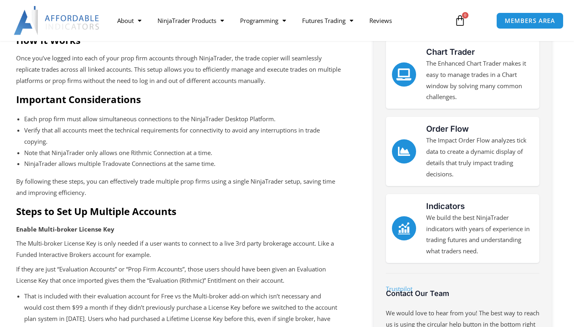 Image resolution: width=574 pixels, height=327 pixels. What do you see at coordinates (181, 249) in the screenshot?
I see `p: The Multi-broker License Key is only needed if a user wants to connect to a live 3rd party broker...` at bounding box center [181, 249].